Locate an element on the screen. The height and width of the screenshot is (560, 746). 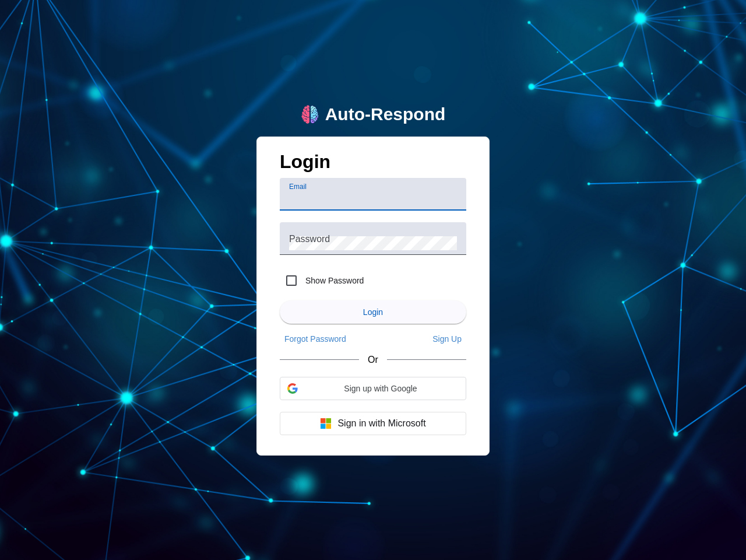
h1: Login is located at coordinates (373, 165).